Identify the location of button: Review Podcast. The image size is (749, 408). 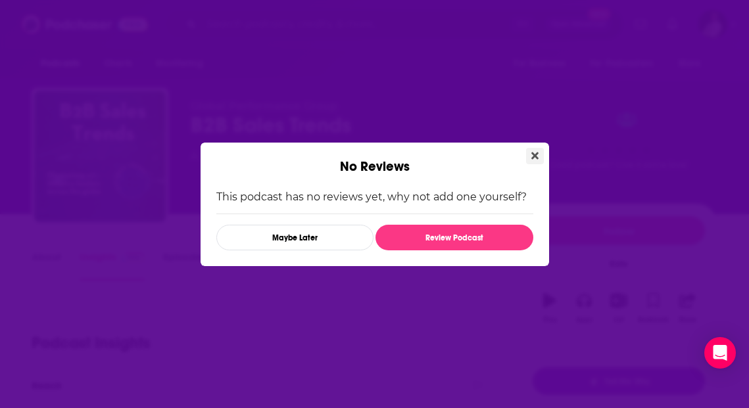
(454, 237).